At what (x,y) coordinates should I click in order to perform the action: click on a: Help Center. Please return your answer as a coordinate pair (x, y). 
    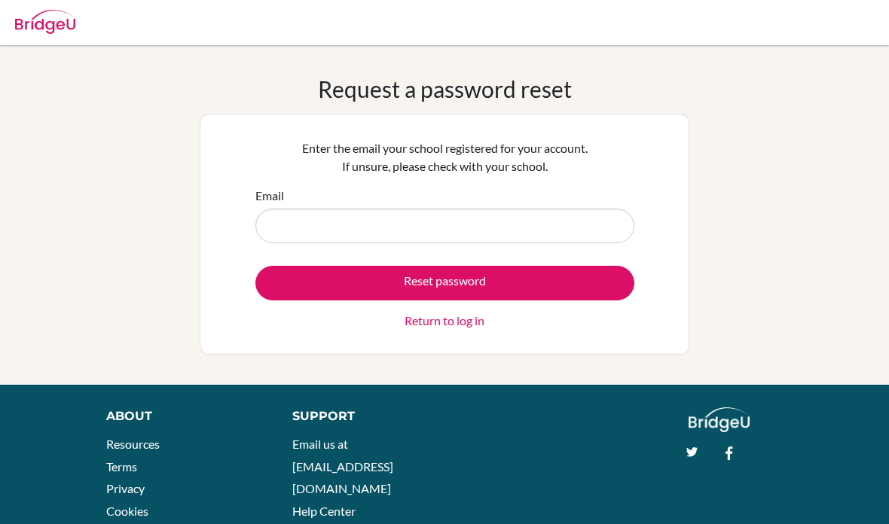
    Looking at the image, I should click on (324, 511).